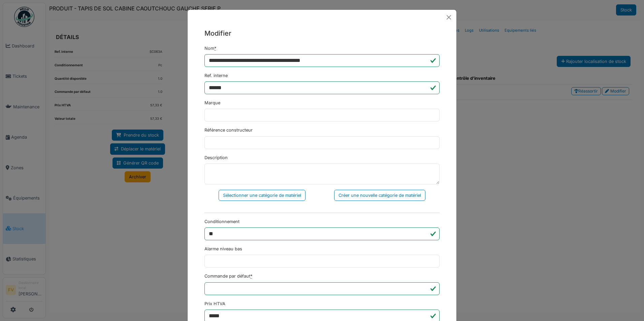  I want to click on label: Ref. interne, so click(216, 75).